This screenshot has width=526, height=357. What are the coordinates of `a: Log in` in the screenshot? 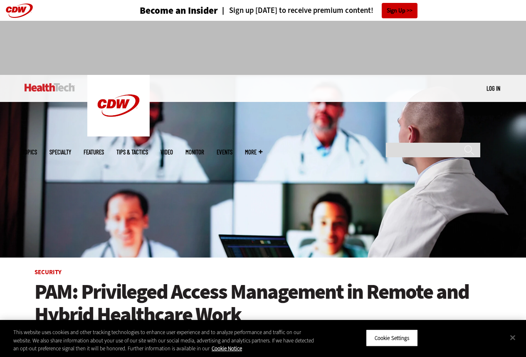 It's located at (494, 88).